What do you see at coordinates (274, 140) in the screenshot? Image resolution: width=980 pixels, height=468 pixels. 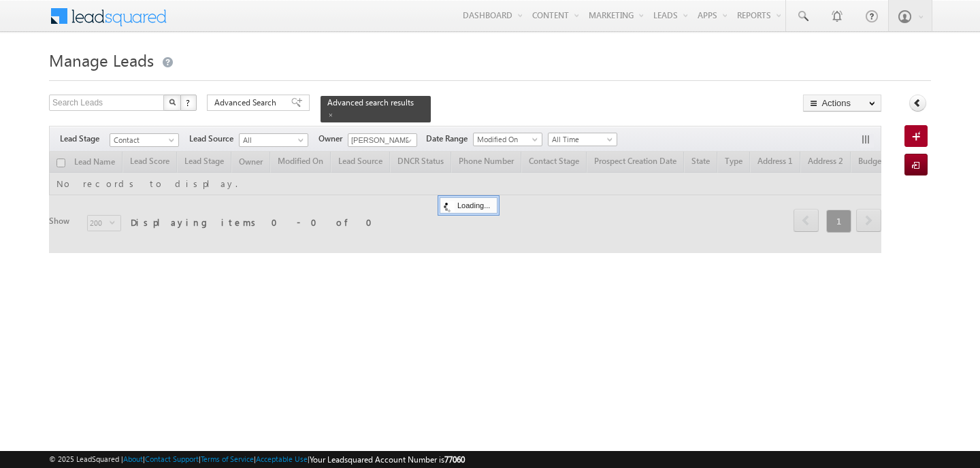 I see `a: All` at bounding box center [274, 140].